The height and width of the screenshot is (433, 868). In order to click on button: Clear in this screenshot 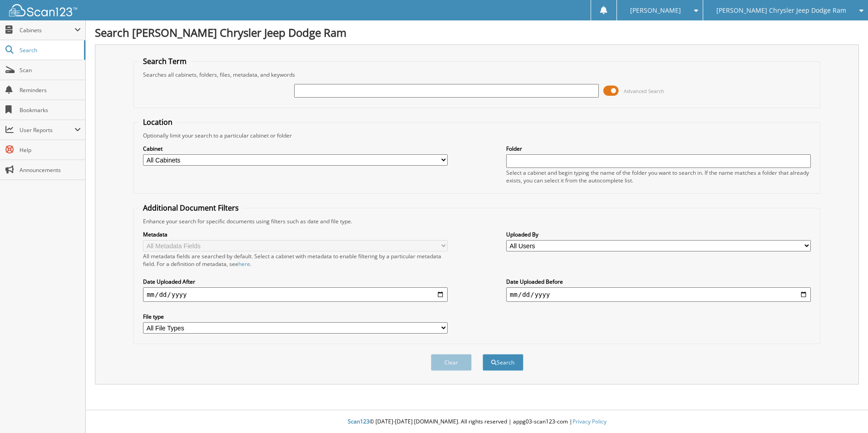, I will do `click(451, 363)`.